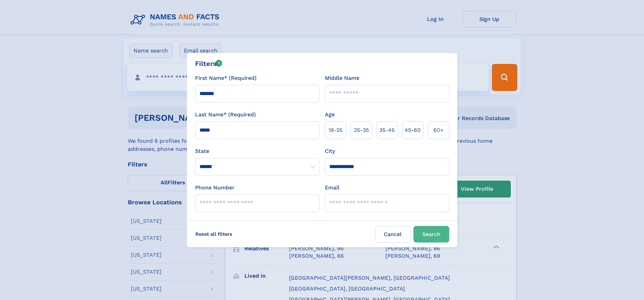  What do you see at coordinates (335, 130) in the screenshot?
I see `span: 18‑25` at bounding box center [335, 130].